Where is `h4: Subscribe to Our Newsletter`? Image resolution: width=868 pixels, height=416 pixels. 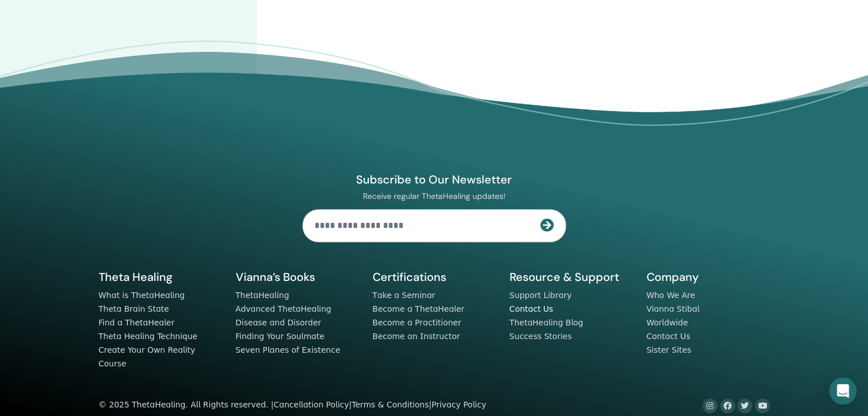 h4: Subscribe to Our Newsletter is located at coordinates (434, 180).